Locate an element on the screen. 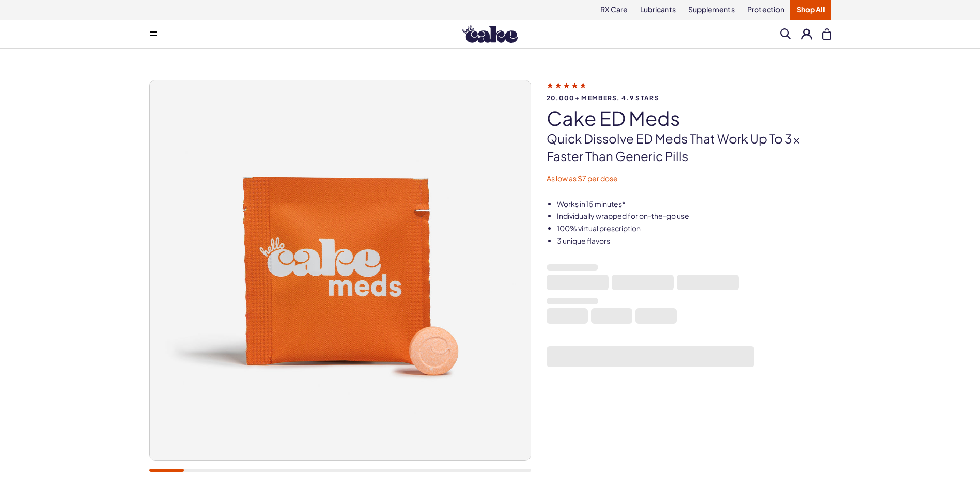 The image size is (980, 477). p: As low as $7 per dose is located at coordinates (688, 178).